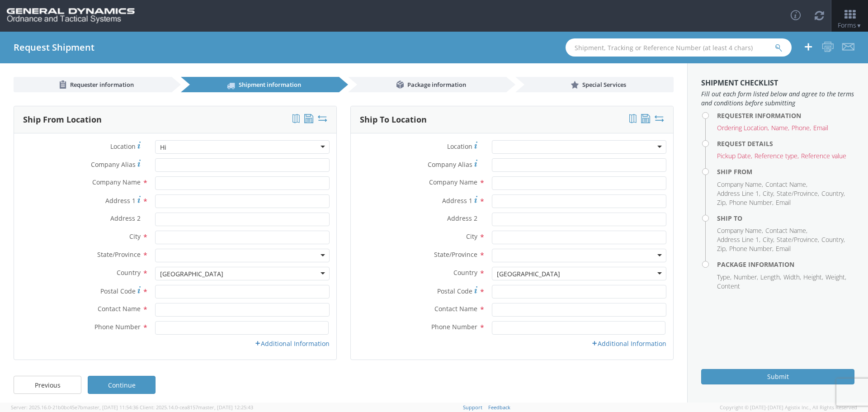 The width and height of the screenshot is (868, 412). I want to click on a: Feedback, so click(499, 406).